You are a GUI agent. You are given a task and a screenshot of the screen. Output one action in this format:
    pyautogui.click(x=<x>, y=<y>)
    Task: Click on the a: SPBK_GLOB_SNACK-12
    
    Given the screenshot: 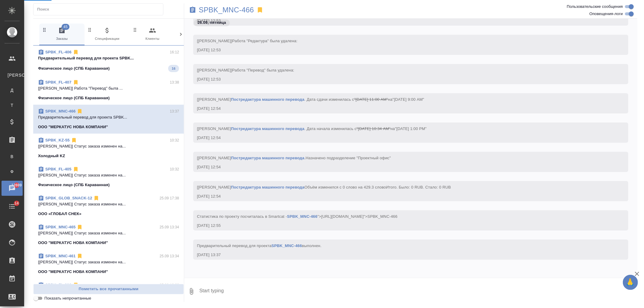 What is the action you would take?
    pyautogui.click(x=68, y=198)
    